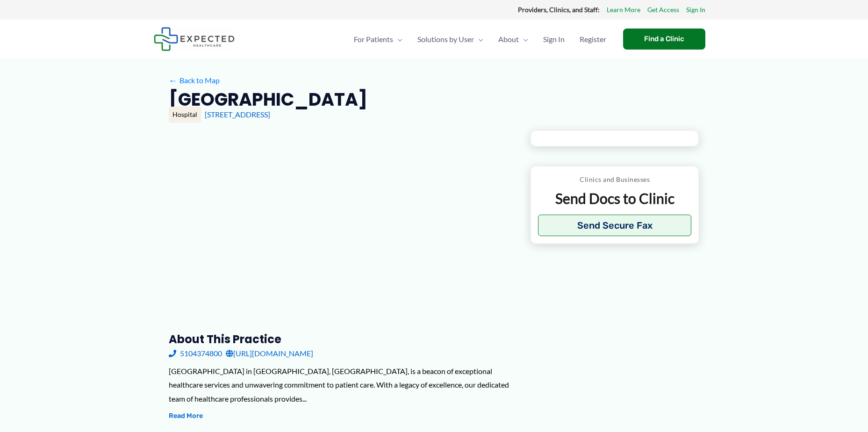 The image size is (868, 432). What do you see at coordinates (624, 10) in the screenshot?
I see `a: Learn More` at bounding box center [624, 10].